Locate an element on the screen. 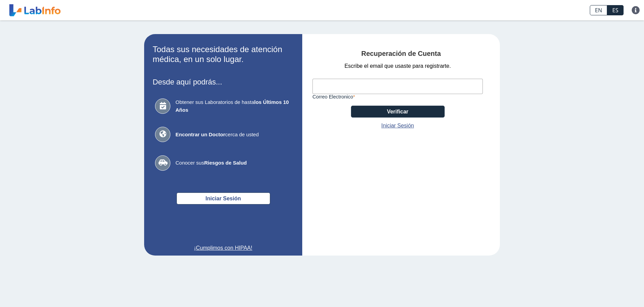 The width and height of the screenshot is (644, 307). h4: Recuperación de Cuenta is located at coordinates (401, 54).